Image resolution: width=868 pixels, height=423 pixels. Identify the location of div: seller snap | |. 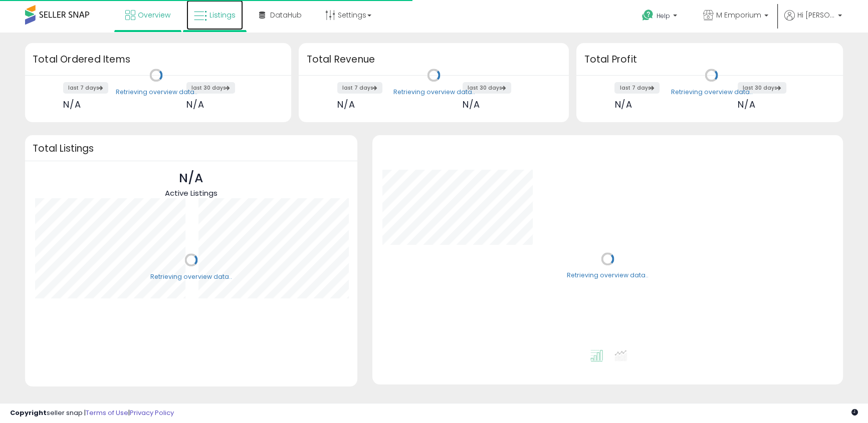
(92, 413).